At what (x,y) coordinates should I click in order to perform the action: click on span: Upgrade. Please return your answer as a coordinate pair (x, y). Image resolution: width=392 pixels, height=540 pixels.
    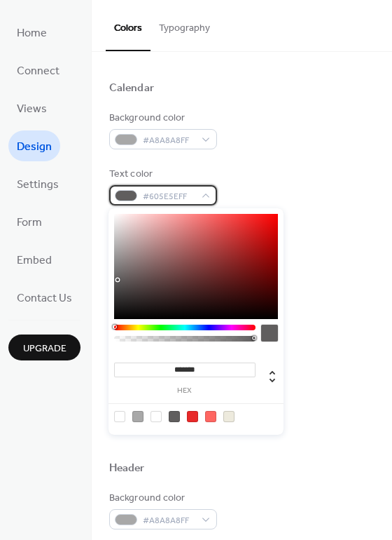
    Looking at the image, I should click on (45, 348).